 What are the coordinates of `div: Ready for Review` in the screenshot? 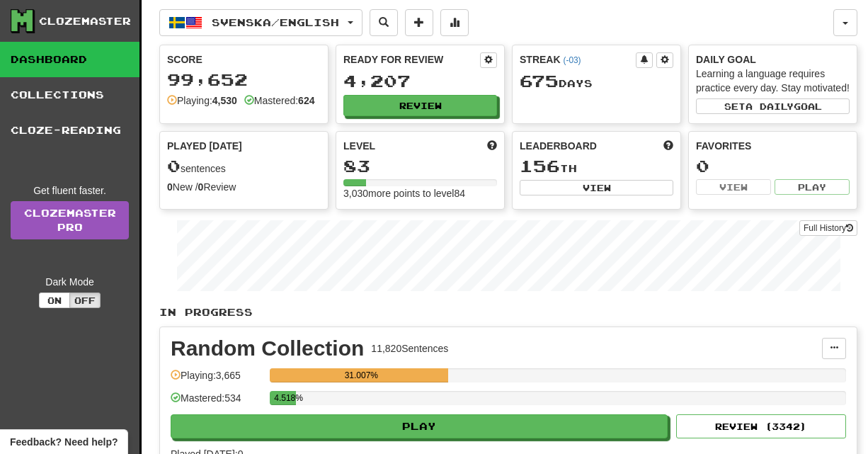 It's located at (411, 60).